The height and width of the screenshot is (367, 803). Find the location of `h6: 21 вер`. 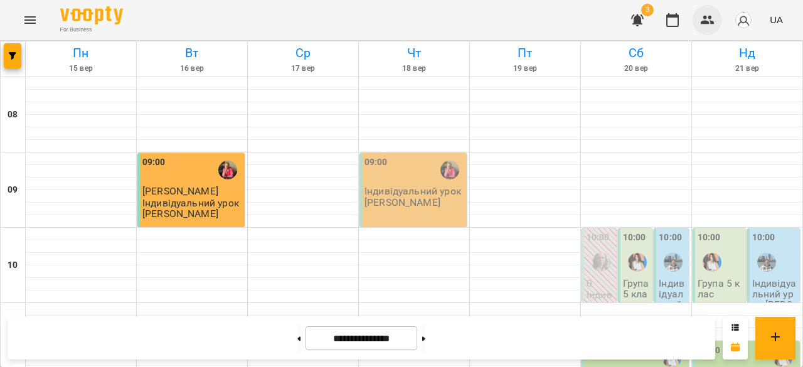

h6: 21 вер is located at coordinates (747, 68).